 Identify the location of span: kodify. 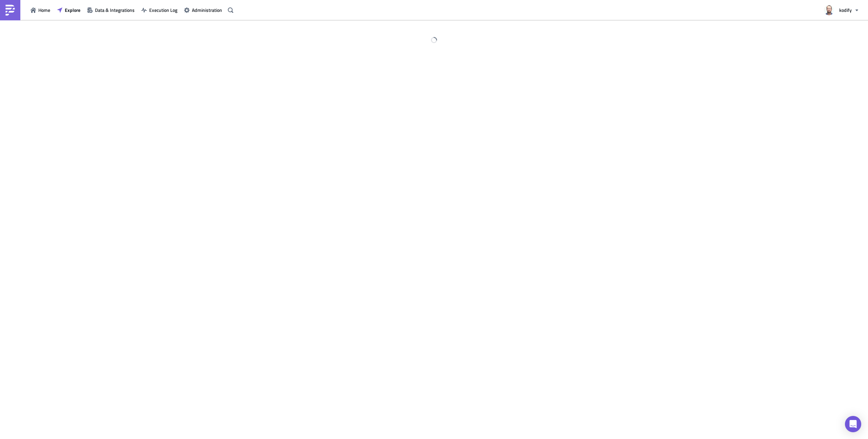
(846, 10).